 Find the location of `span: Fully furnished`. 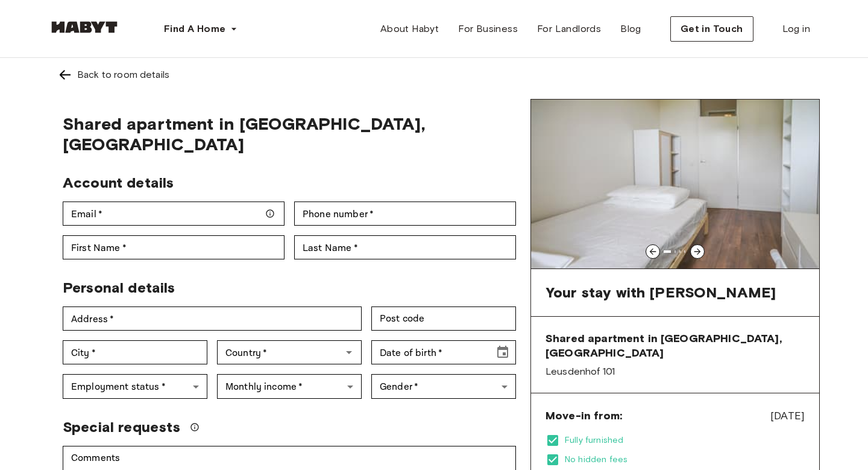

span: Fully furnished is located at coordinates (684, 440).